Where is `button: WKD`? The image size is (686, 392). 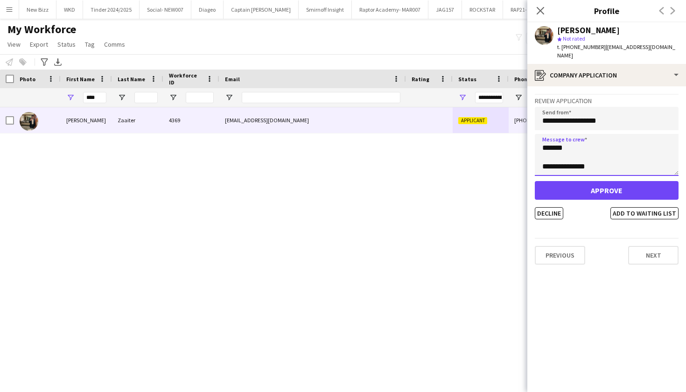 button: WKD is located at coordinates (69, 9).